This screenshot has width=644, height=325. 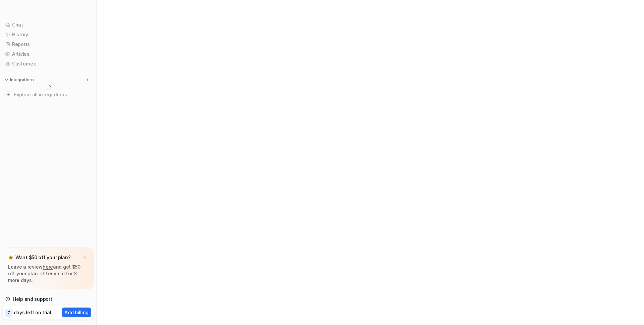 I want to click on a: History, so click(x=48, y=35).